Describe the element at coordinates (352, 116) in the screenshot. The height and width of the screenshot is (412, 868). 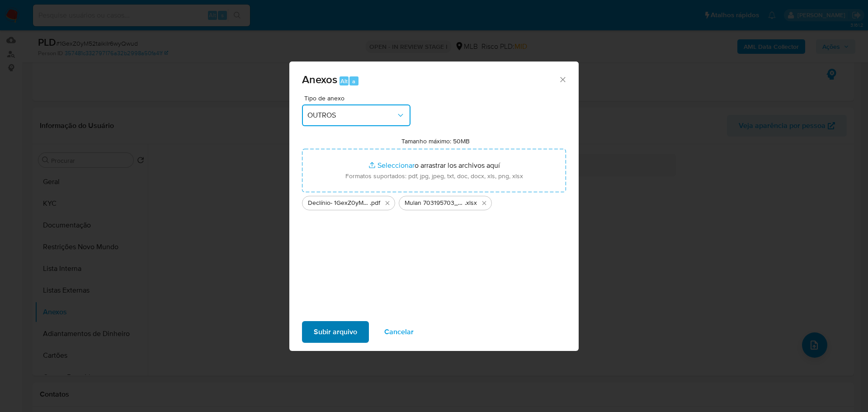
I see `span: OUTROS` at that location.